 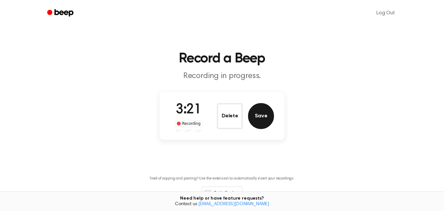 I want to click on a: Log Out, so click(x=385, y=13).